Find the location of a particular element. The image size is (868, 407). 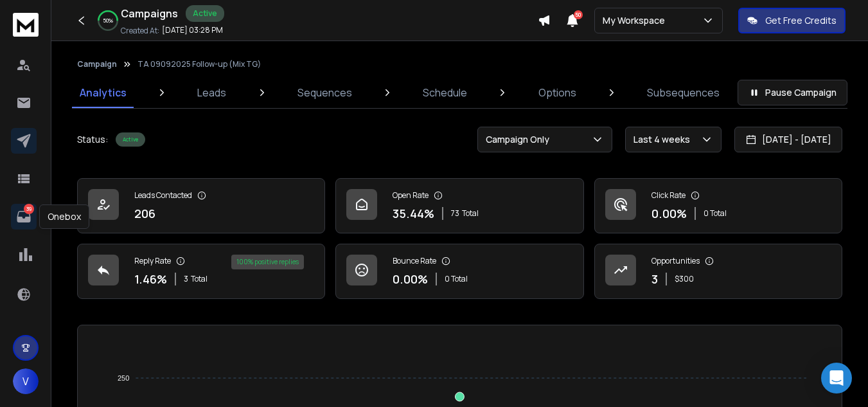

p: Click Rate is located at coordinates (668, 195).